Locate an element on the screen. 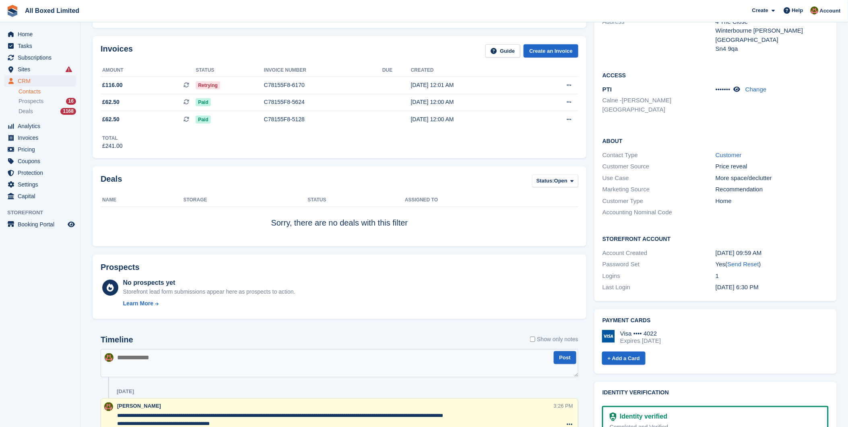 The image size is (848, 427). a: Customer is located at coordinates (729, 155).